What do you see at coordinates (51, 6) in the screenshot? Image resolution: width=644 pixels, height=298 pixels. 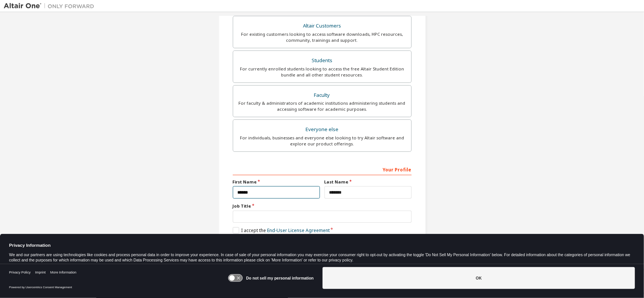 I see `img: Altair One` at bounding box center [51, 6].